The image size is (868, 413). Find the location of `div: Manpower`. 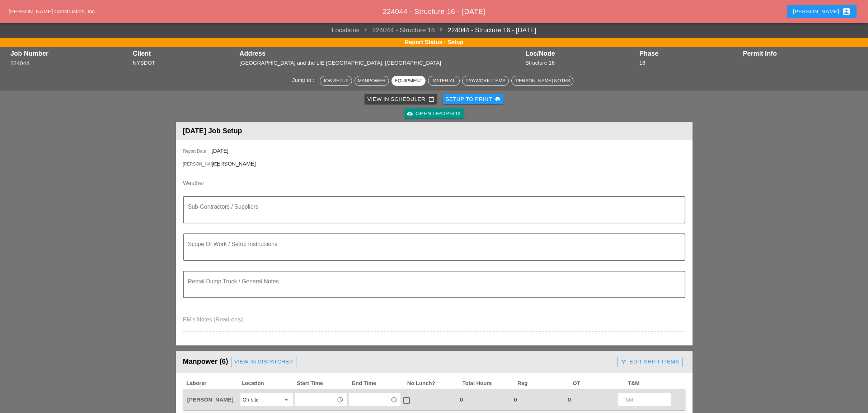

div: Manpower is located at coordinates (372, 81).